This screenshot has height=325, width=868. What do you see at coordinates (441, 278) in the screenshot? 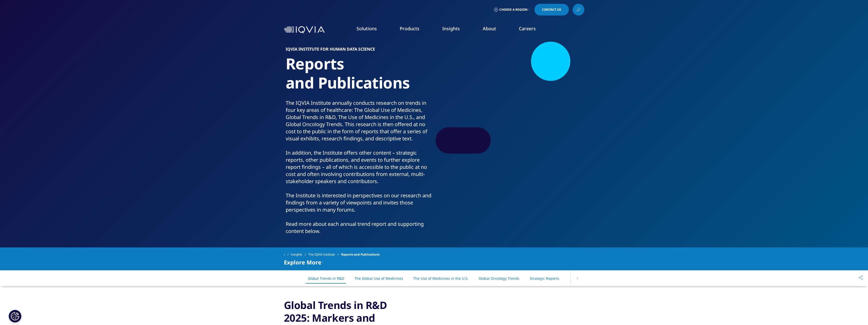
I see `a: The Use of Medicines in the U.S.` at bounding box center [441, 278].